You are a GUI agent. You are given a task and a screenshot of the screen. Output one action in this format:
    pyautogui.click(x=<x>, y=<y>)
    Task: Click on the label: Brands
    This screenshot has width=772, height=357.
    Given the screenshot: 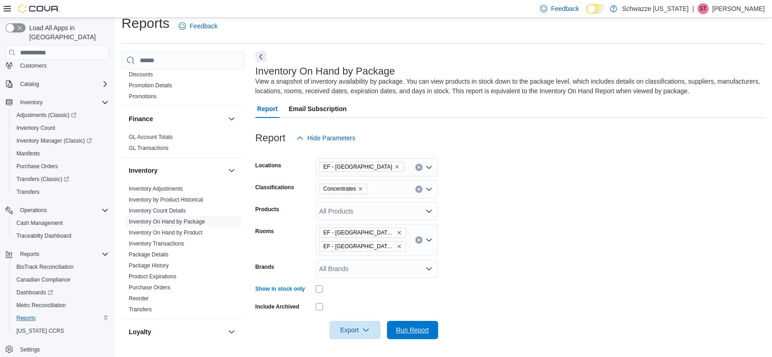 What is the action you would take?
    pyautogui.click(x=265, y=267)
    